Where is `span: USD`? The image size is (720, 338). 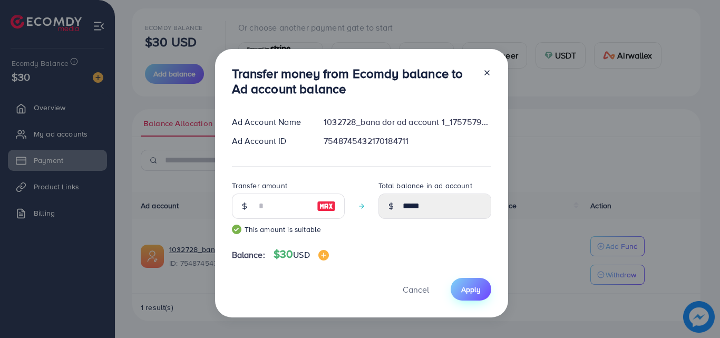
span: USD is located at coordinates (301, 254).